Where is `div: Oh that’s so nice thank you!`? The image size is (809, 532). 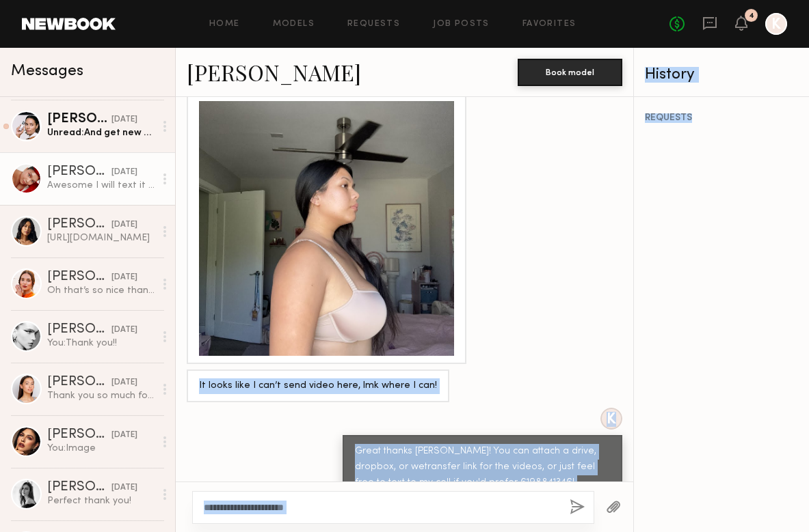
div: Oh that’s so nice thank you! is located at coordinates (100, 290).